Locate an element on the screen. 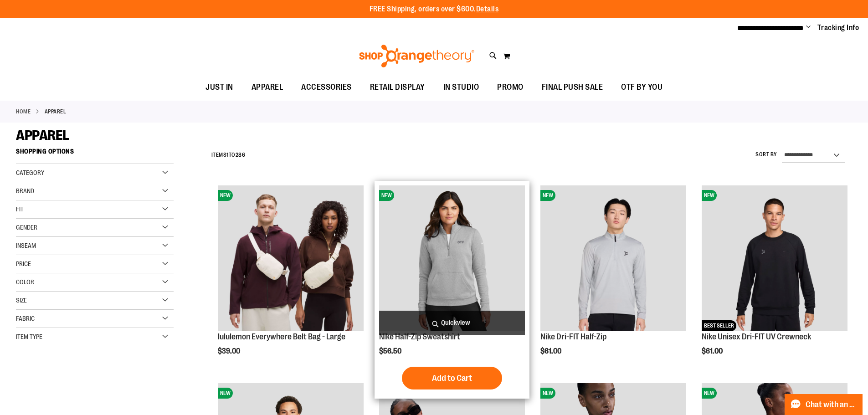 The width and height of the screenshot is (868, 415). span: Inseam is located at coordinates (26, 246).